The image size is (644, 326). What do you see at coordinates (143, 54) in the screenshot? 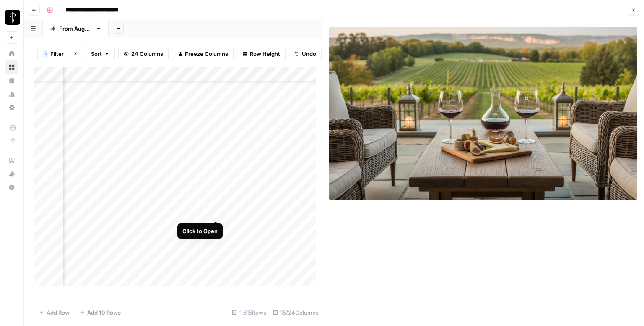
I see `button: 24 Columns` at bounding box center [143, 54].